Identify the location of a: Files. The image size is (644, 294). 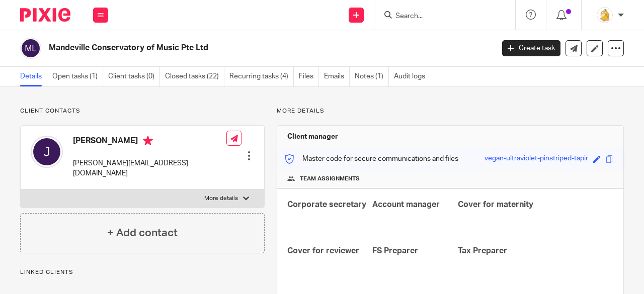
(309, 76).